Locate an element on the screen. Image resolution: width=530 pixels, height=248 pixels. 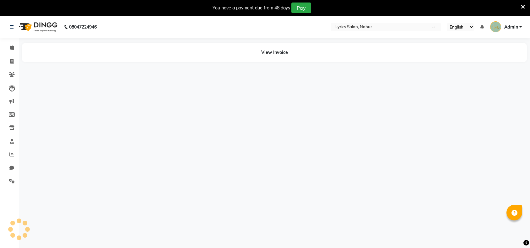
div: You have a payment due from 48 days is located at coordinates (251, 8).